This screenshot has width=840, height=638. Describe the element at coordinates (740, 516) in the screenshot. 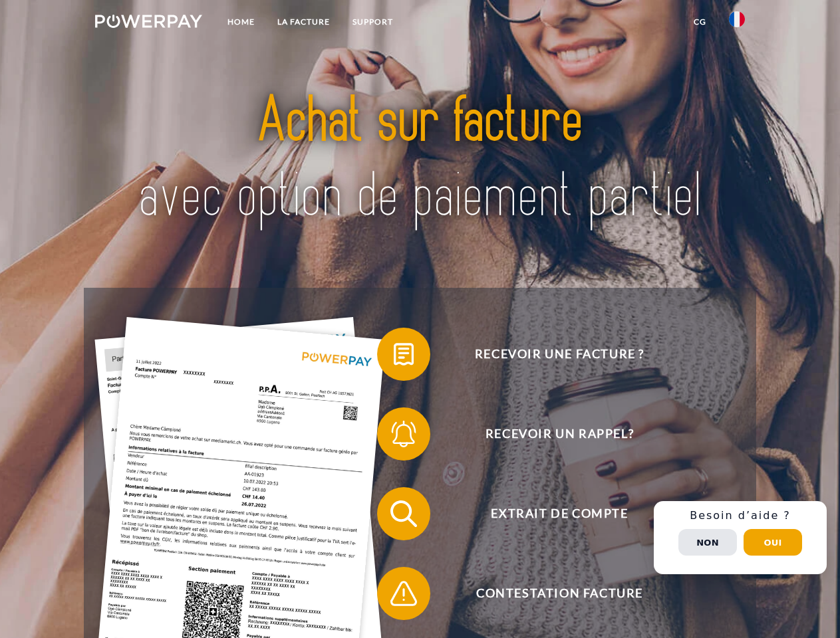

I see `h3: Besoin d’aide ?` at that location.